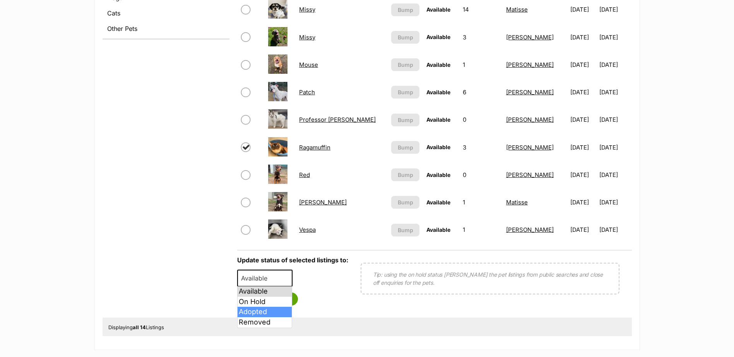  Describe the element at coordinates (139, 328) in the screenshot. I see `strong: all 14` at that location.